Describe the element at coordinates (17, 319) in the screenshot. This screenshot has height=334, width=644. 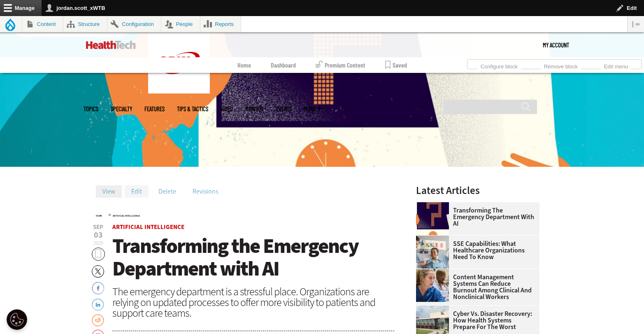
I see `button: Open Preferences` at that location.